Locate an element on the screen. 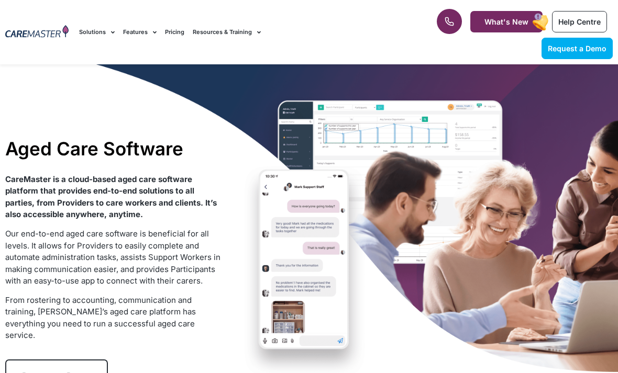  span: Our end-to-end aged care software is beneficial for all levels. It allows for Providers to easily... is located at coordinates (113, 257).